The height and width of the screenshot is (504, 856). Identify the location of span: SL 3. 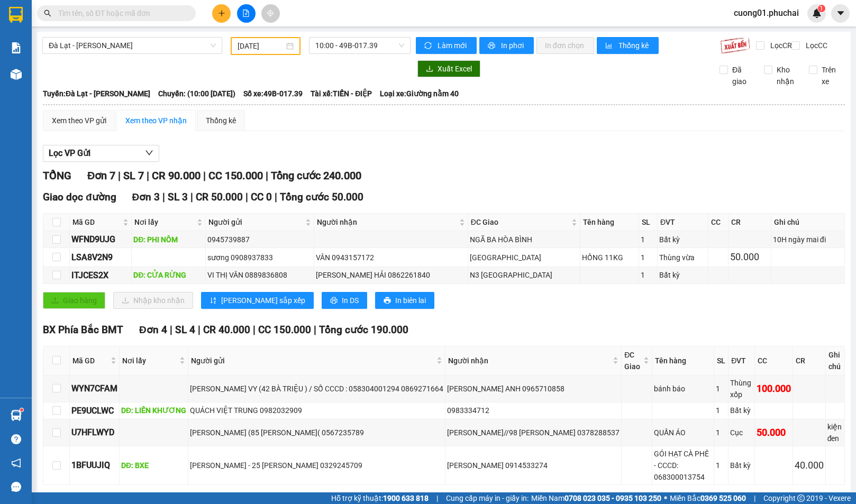
(177, 196).